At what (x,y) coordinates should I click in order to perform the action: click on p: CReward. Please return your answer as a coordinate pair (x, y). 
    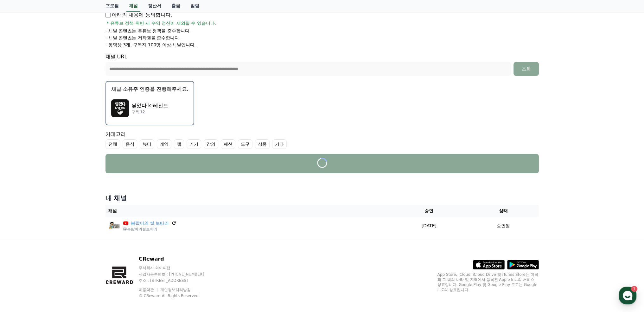
    Looking at the image, I should click on (177, 259).